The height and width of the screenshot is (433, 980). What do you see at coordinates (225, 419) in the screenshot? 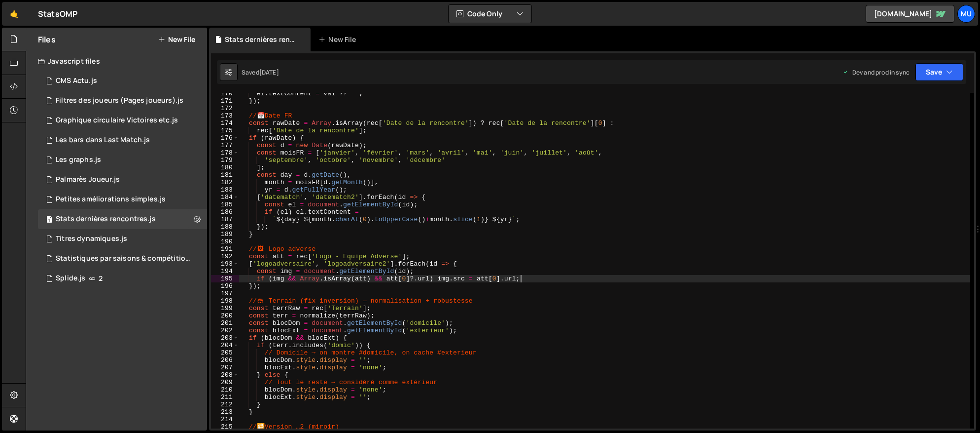
I see `div: 214` at bounding box center [225, 419].